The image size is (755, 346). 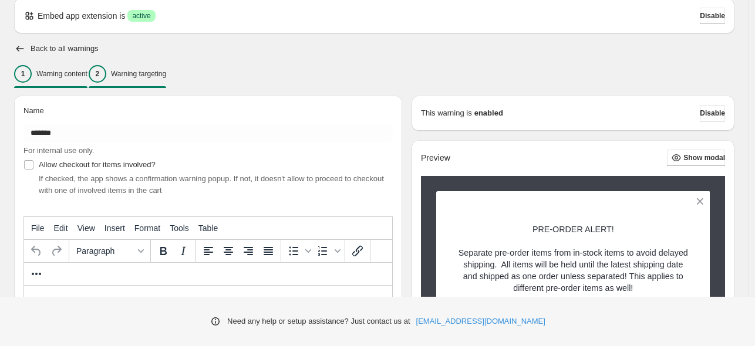 I want to click on strong: enabled, so click(x=488, y=113).